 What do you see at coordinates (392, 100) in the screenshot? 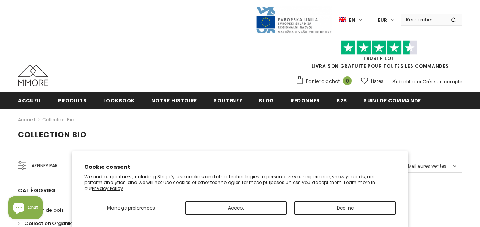
I see `span: Suivi de commande` at bounding box center [392, 100].